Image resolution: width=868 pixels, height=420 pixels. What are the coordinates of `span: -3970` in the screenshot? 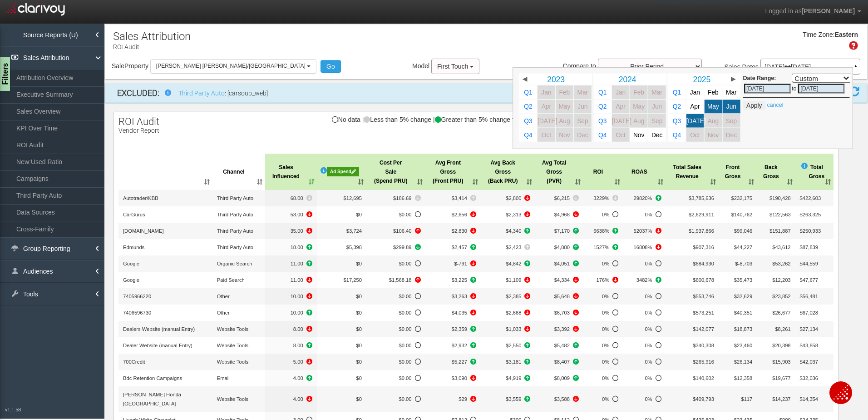 It's located at (453, 313).